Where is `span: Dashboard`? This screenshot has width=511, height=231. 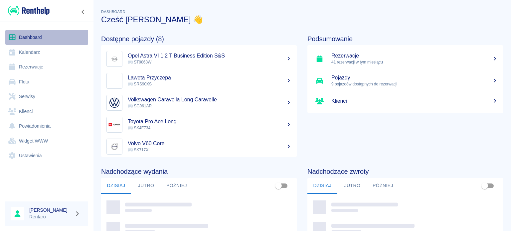 span: Dashboard is located at coordinates (113, 12).